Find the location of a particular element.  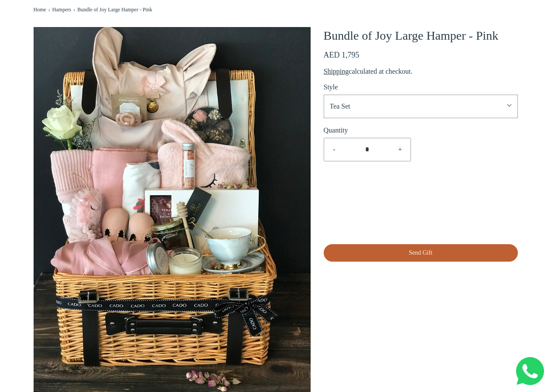

div: calculated at checkout. is located at coordinates (420, 72).